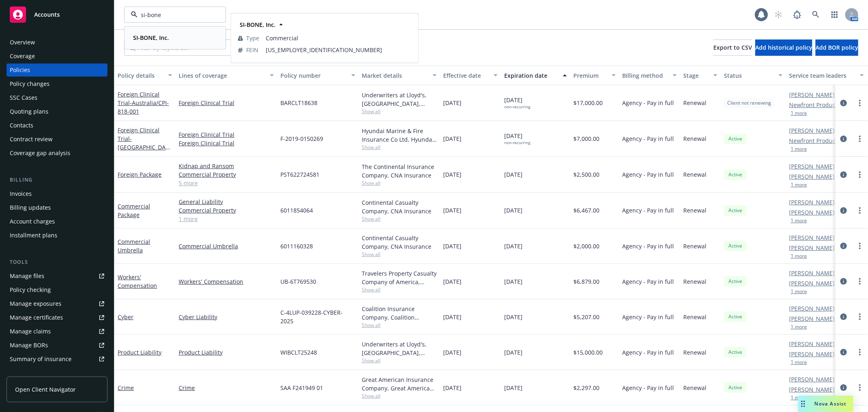  Describe the element at coordinates (827, 75) in the screenshot. I see `button: Service team leaders` at that location.